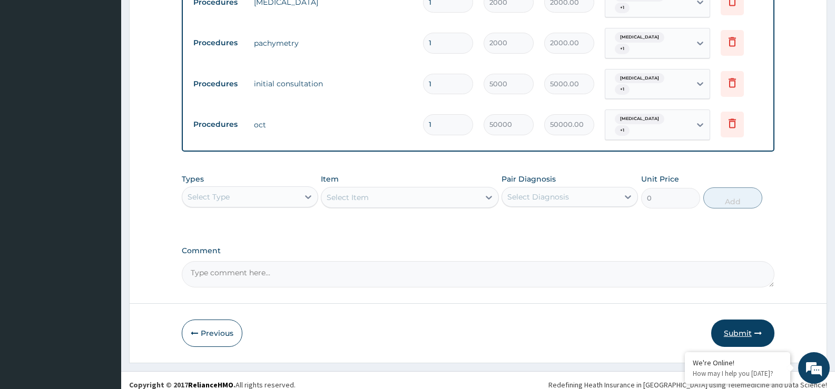 The width and height of the screenshot is (835, 389). I want to click on label: Pair Diagnosis, so click(529, 179).